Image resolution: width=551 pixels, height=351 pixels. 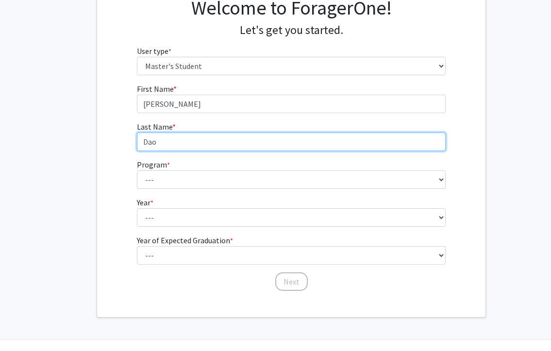 What do you see at coordinates (154, 127) in the screenshot?
I see `span: Last Name` at bounding box center [154, 127].